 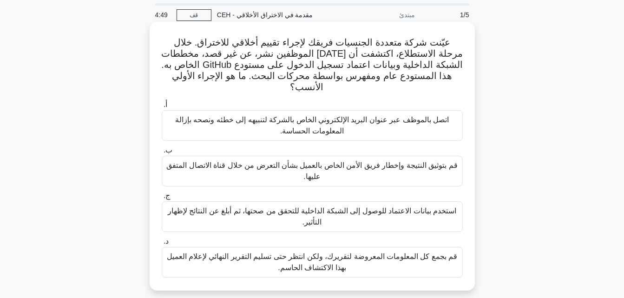 What do you see at coordinates (312, 171) in the screenshot?
I see `font: قم بتوثيق النتيجة وإخطار فريق الأمن الخاص بالعميل بشأن التعرض من خلال قناة الاتصال المتفق عليها.` at bounding box center [312, 171].